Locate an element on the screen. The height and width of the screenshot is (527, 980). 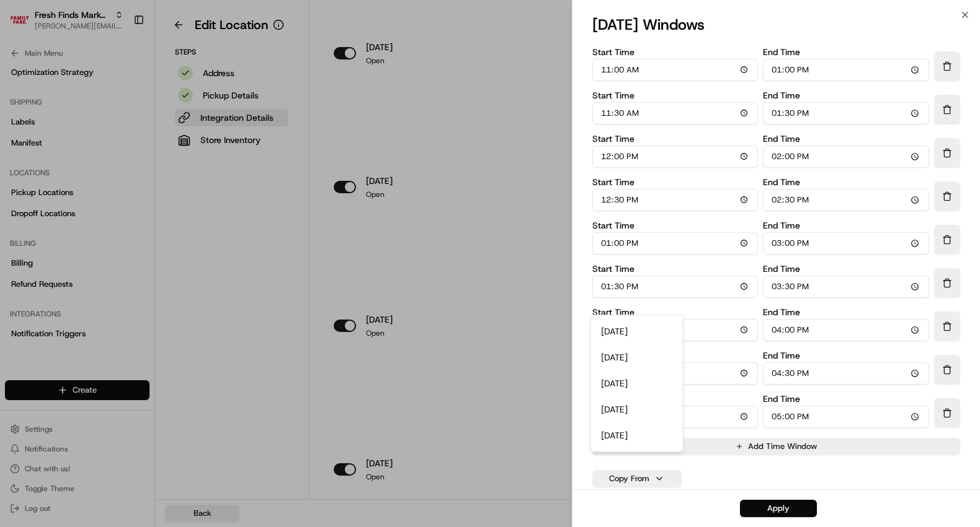
button: Apply is located at coordinates (778, 508).